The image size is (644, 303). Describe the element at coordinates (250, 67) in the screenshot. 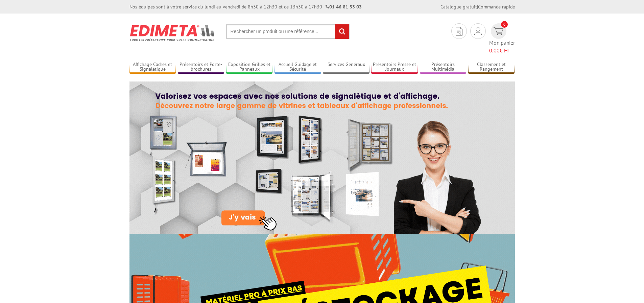

I see `a: Exposition Grilles et Panneaux` at that location.